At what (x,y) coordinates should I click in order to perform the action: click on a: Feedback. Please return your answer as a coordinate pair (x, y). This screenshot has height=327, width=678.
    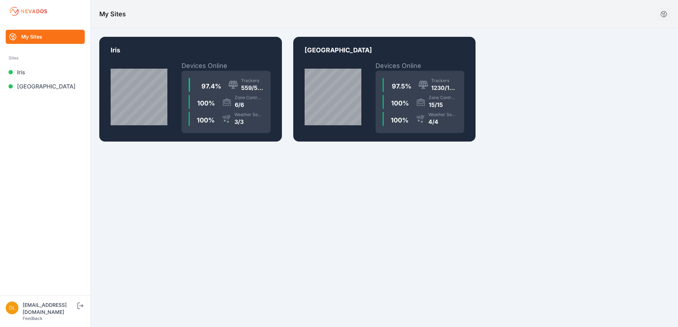
    Looking at the image, I should click on (33, 319).